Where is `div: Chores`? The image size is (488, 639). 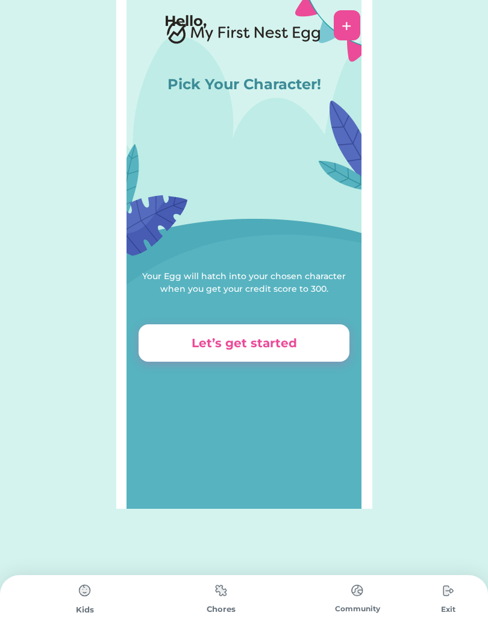 div: Chores is located at coordinates (221, 609).